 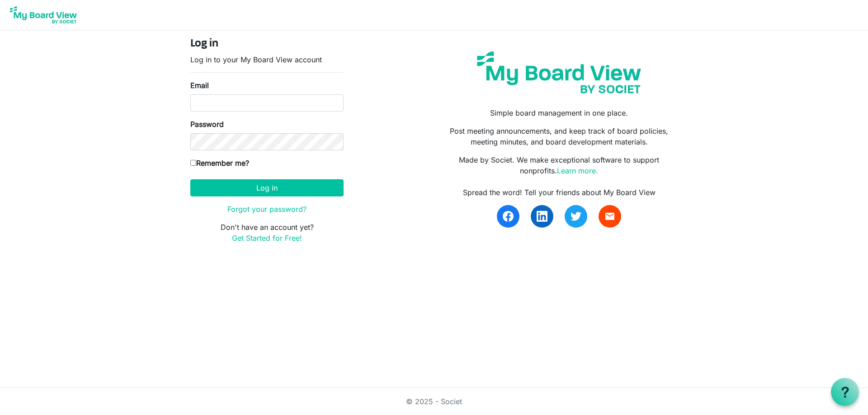 What do you see at coordinates (559, 193) in the screenshot?
I see `div: Spread the word! Tell your friends about My Board View` at bounding box center [559, 193].